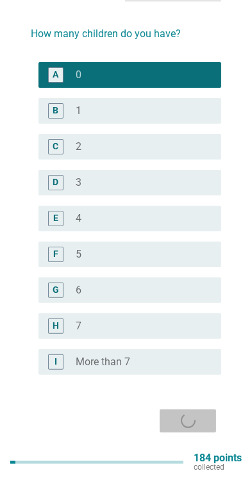  I want to click on p: collected, so click(217, 467).